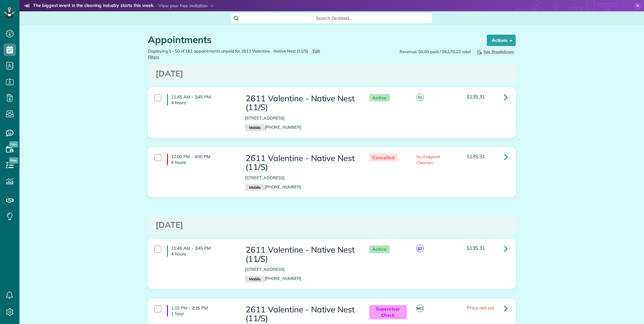 Image resolution: width=644 pixels, height=324 pixels. What do you see at coordinates (501, 40) in the screenshot?
I see `button: Actions` at bounding box center [501, 40].